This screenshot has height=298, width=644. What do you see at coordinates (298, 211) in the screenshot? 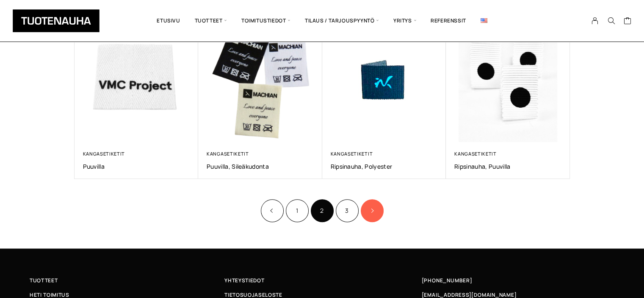
I see `a: Sivu 1` at bounding box center [298, 211].